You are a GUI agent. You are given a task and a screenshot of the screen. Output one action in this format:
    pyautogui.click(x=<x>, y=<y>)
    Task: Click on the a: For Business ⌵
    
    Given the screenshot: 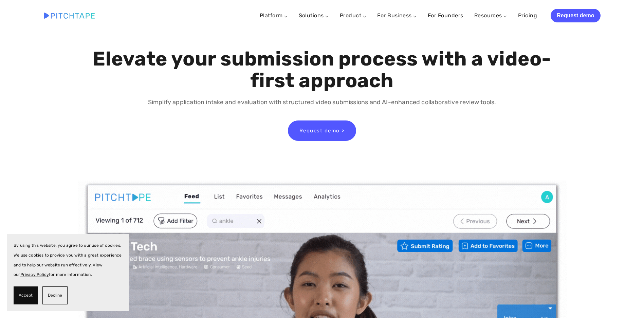 What is the action you would take?
    pyautogui.click(x=397, y=15)
    